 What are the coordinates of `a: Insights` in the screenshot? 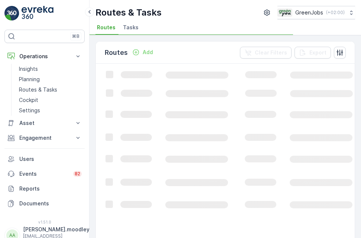 It's located at (50, 69).